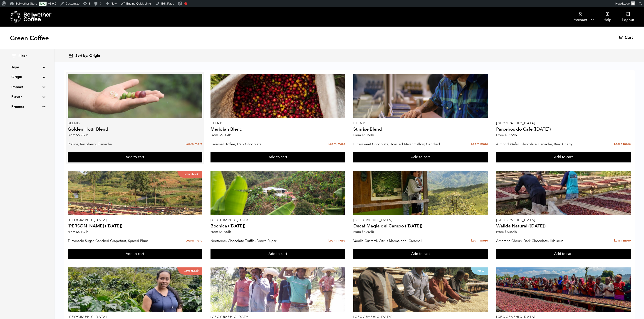 The image size is (644, 319). What do you see at coordinates (27, 107) in the screenshot?
I see `summary: Process` at bounding box center [27, 107].